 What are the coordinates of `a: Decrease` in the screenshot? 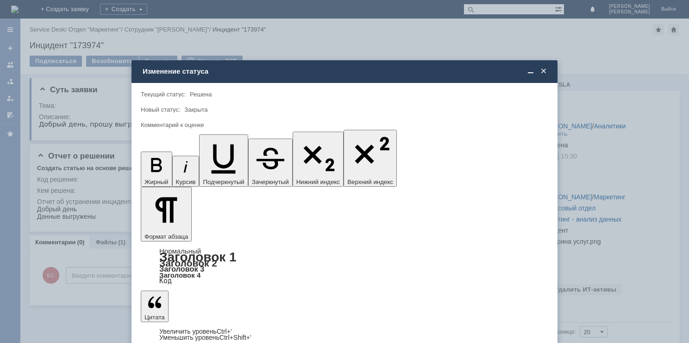 It's located at (205, 337).